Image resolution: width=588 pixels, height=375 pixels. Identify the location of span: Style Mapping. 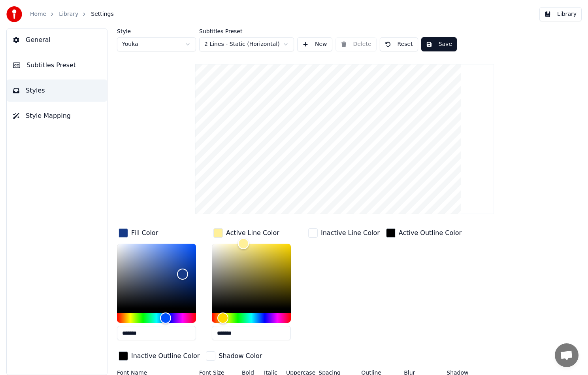
(48, 116).